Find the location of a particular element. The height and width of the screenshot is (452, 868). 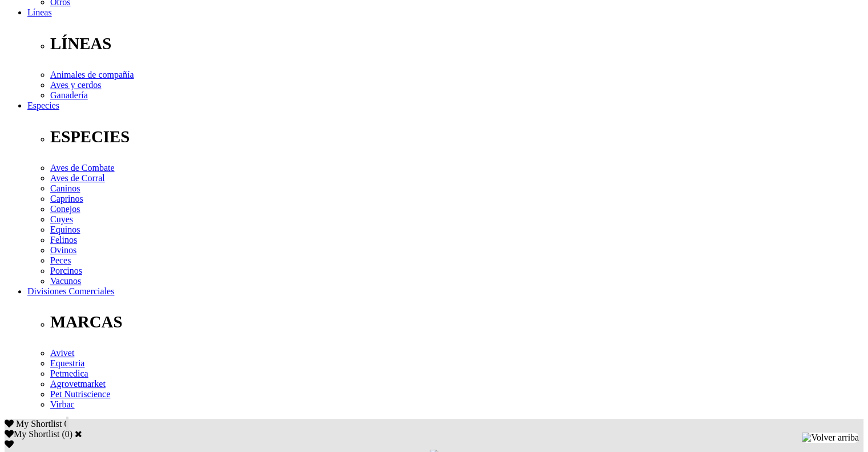

span: Ganadería is located at coordinates (69, 95).